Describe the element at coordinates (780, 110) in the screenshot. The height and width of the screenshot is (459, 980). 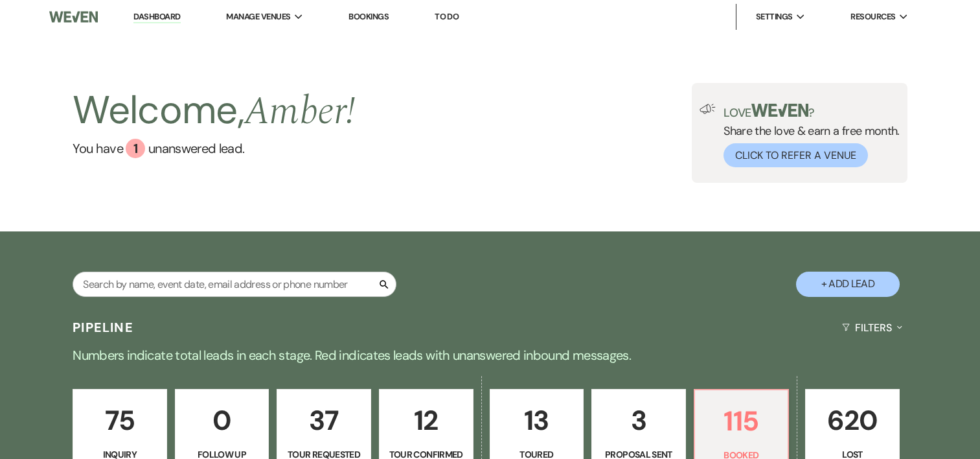
I see `img: weven-logo-green.svg` at that location.